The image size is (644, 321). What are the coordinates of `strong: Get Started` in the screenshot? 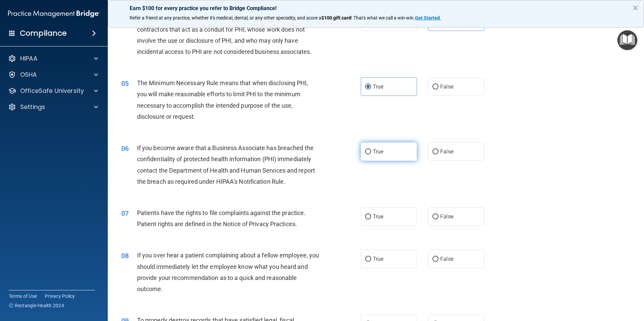 It's located at (428, 18).